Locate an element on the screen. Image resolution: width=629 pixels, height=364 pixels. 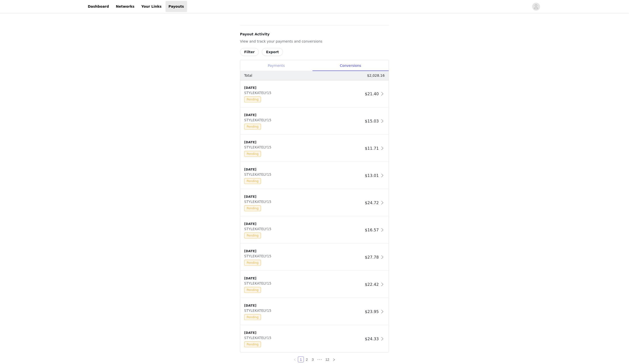
span: $11.71 is located at coordinates (372, 148).